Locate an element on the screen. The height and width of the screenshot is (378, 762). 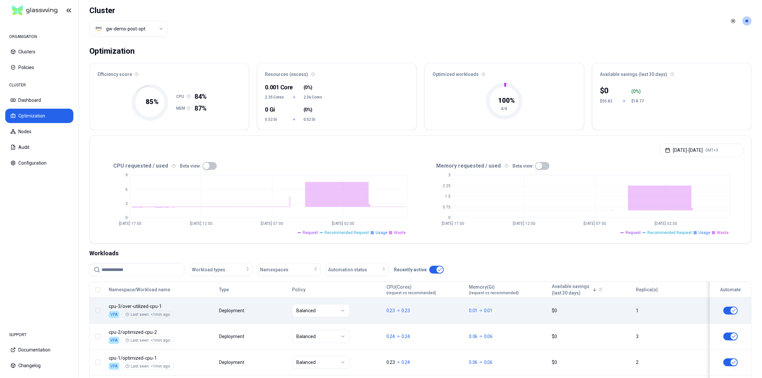
div: Last seen: <1min ago is located at coordinates (148, 314).